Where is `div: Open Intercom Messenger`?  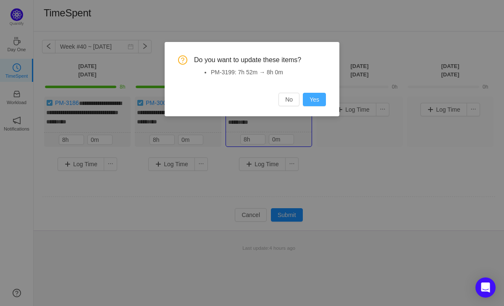 div: Open Intercom Messenger is located at coordinates (485, 288).